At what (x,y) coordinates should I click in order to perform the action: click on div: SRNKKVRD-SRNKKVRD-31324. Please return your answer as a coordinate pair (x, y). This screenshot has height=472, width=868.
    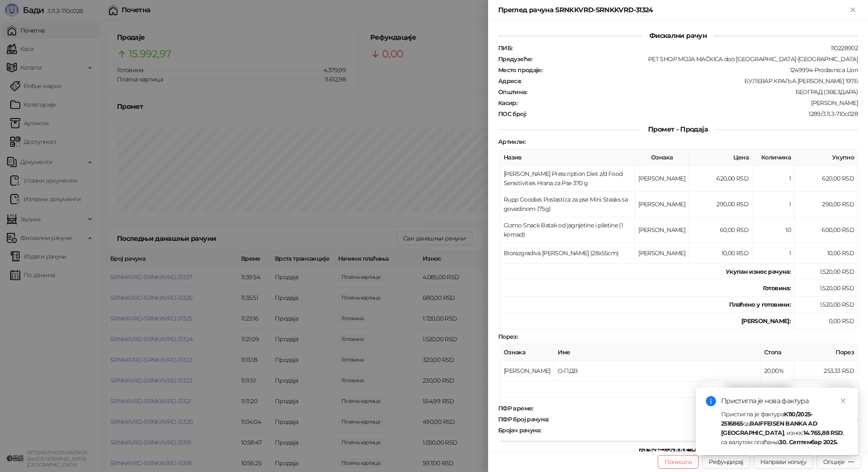
    Looking at the image, I should click on (705, 420).